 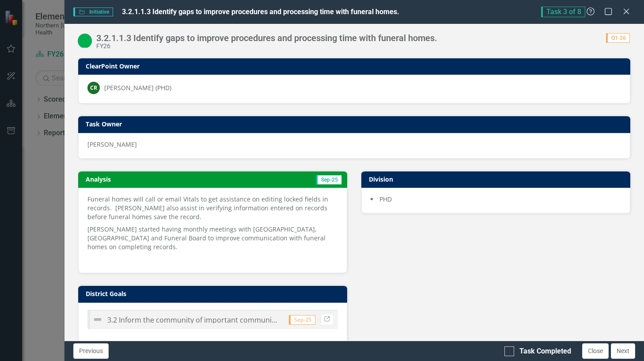 What do you see at coordinates (98, 320) in the screenshot?
I see `img: Not Defined` at bounding box center [98, 320].